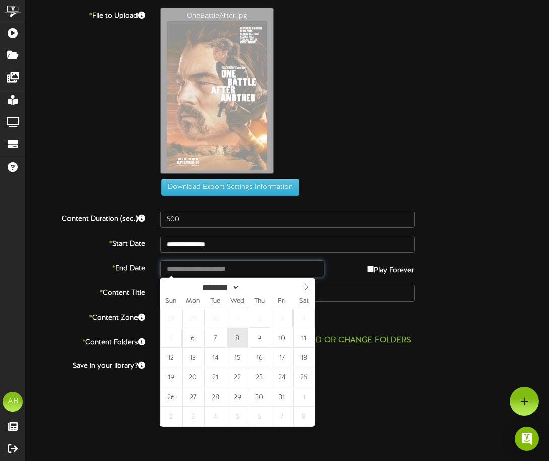 This screenshot has width=549, height=461. Describe the element at coordinates (171, 377) in the screenshot. I see `span: October 19, 2025` at that location.